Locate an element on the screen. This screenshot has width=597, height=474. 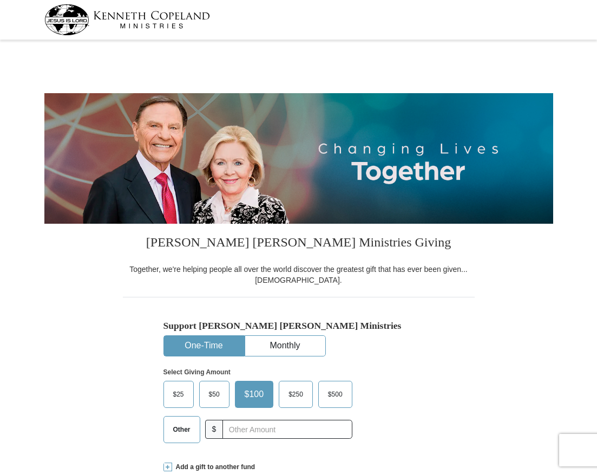
span: $250 is located at coordinates (296, 394).